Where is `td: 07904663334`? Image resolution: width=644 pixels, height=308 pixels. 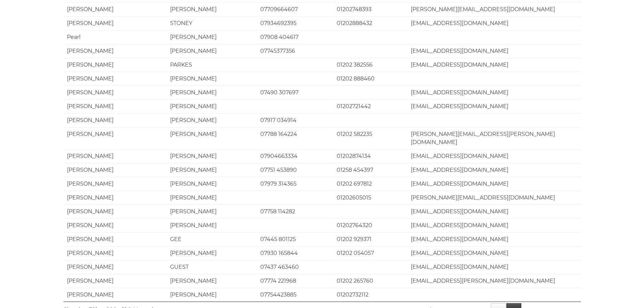 td: 07904663334 is located at coordinates (296, 156).